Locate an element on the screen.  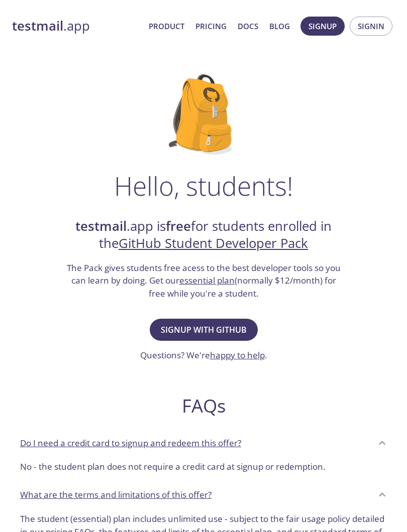
div: What are the terms and limitations of this offer? is located at coordinates (203, 494).